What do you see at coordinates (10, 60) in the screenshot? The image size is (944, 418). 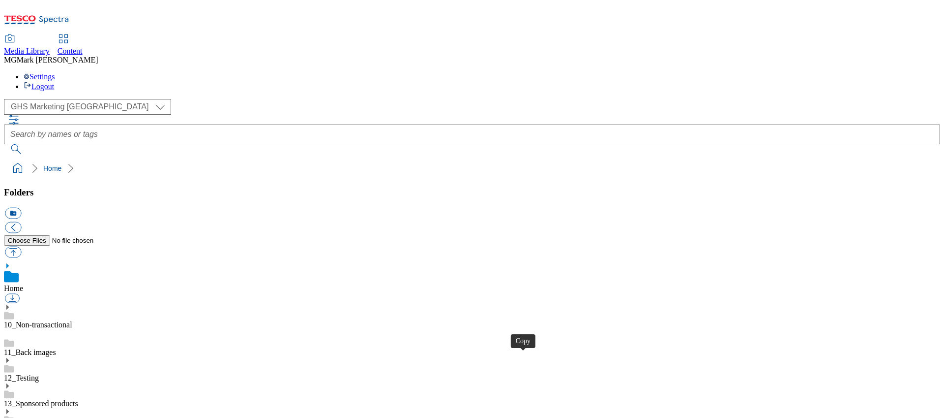 I see `span: MG` at bounding box center [10, 60].